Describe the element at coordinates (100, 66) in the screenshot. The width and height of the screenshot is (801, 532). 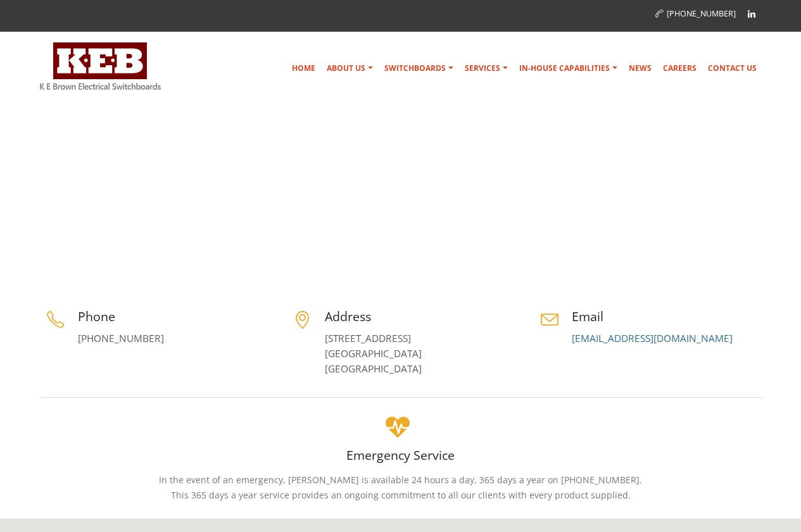
I see `img: K E Brown Electrical Switchboards` at that location.